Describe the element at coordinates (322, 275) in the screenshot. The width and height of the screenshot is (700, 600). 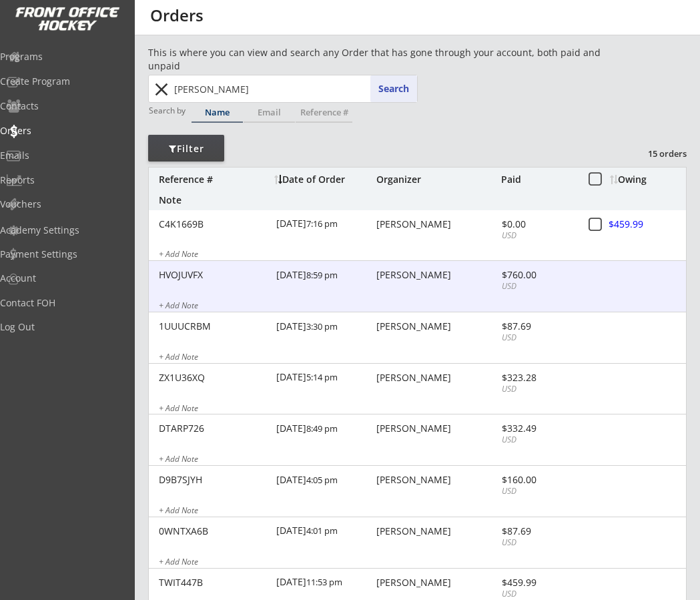
I see `font: 8:59 pm` at that location.